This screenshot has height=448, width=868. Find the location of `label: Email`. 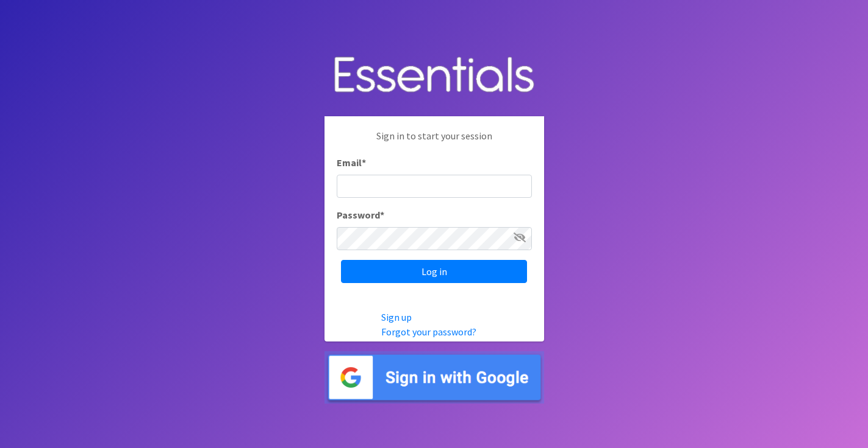

label: Email is located at coordinates (351, 163).